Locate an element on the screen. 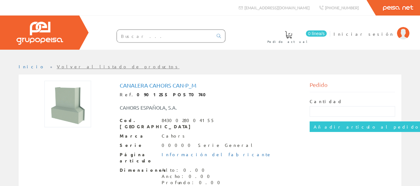 Image resolution: width=420 pixels, height=186 pixels. h1: Canalera Cahors Can-p_m is located at coordinates (210, 85).